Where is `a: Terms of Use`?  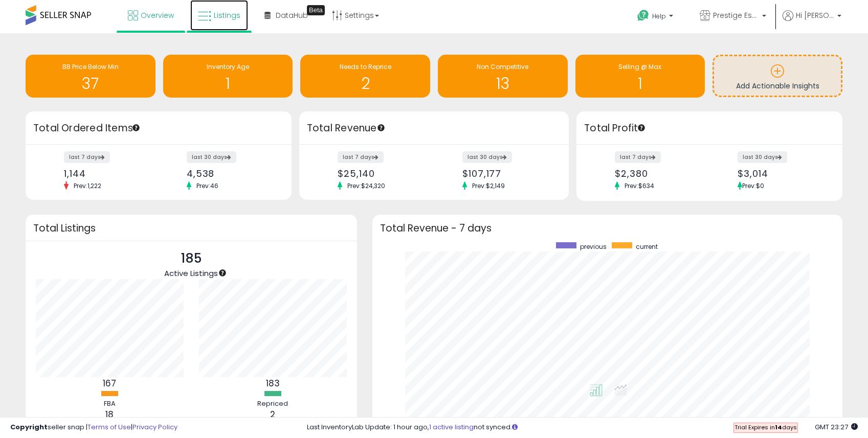 a: Terms of Use is located at coordinates (109, 427).